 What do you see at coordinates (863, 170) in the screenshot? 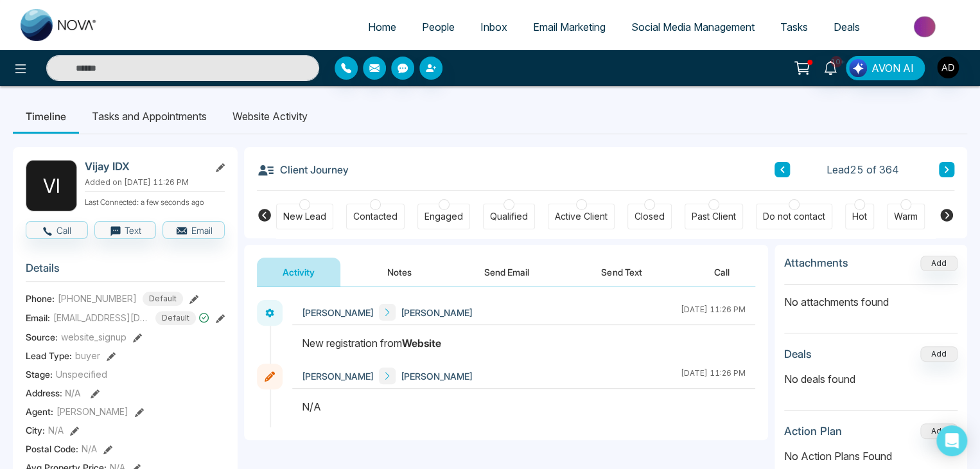
I see `span: Lead 25 of 364` at bounding box center [863, 170].